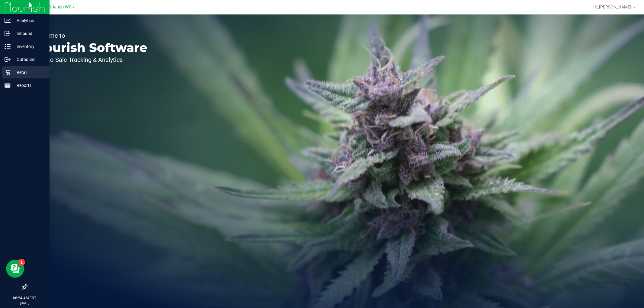  What do you see at coordinates (8, 72) in the screenshot?
I see `inline-svg: Retail` at bounding box center [8, 72].